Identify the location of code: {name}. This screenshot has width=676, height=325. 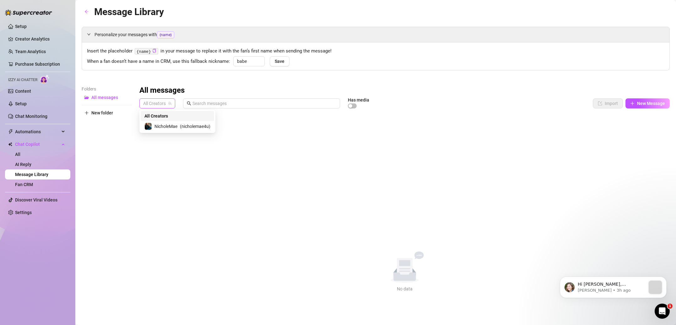
(146, 51).